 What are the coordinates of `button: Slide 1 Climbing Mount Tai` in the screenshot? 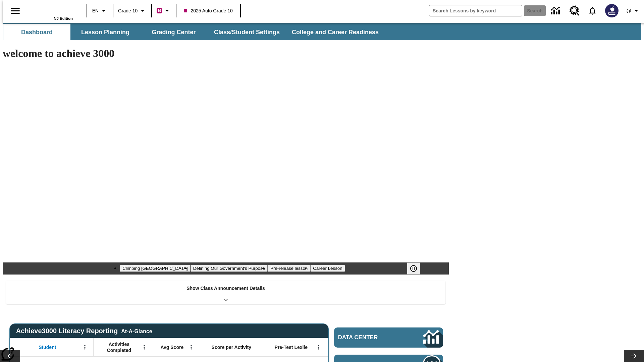 It's located at (155, 268).